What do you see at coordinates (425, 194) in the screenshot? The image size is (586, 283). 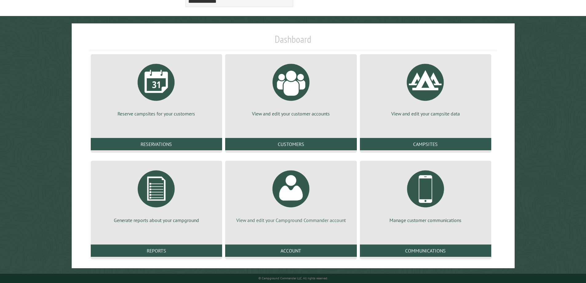 I see `a: Manage customer communications` at bounding box center [425, 194].